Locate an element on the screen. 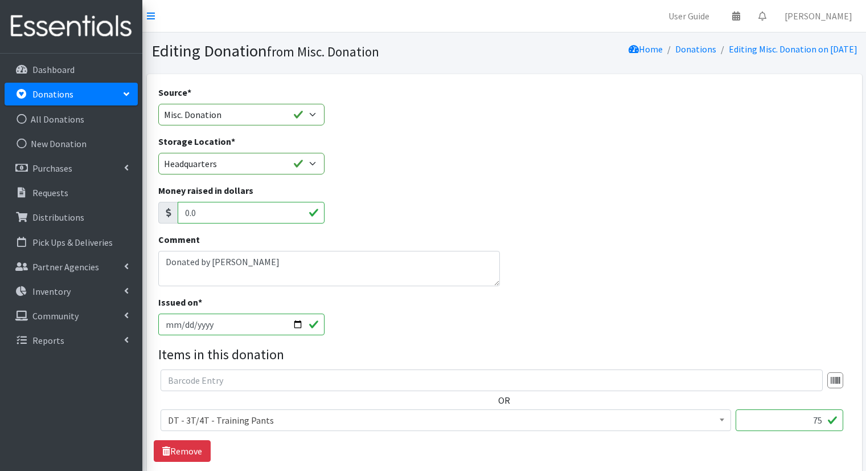 Image resolution: width=866 pixels, height=471 pixels. span: DT - 3T/4T - Training Pants is located at coordinates (446, 420).